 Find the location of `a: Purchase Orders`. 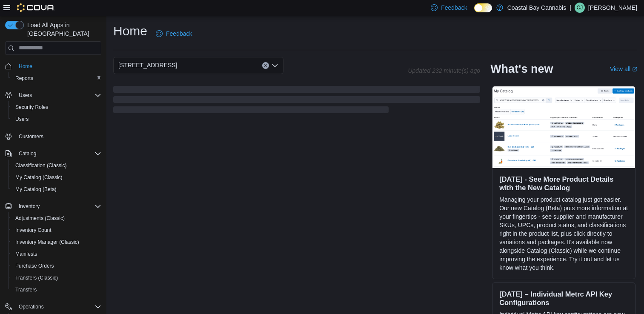

a: Purchase Orders is located at coordinates (35, 266).